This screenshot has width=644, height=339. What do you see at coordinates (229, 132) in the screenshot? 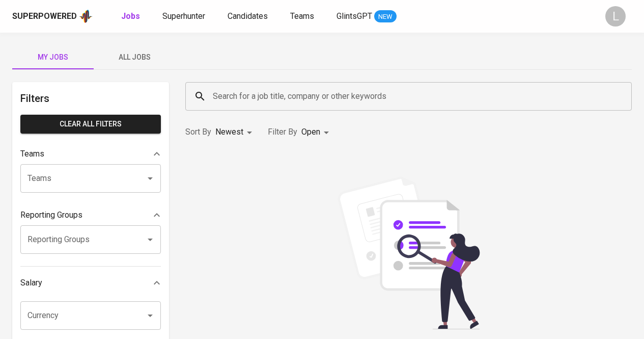
I see `p: Newest` at bounding box center [229, 132].